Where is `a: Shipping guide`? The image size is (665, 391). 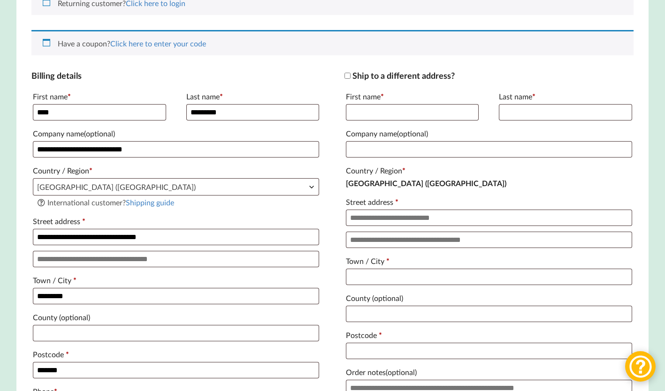 a: Shipping guide is located at coordinates (150, 202).